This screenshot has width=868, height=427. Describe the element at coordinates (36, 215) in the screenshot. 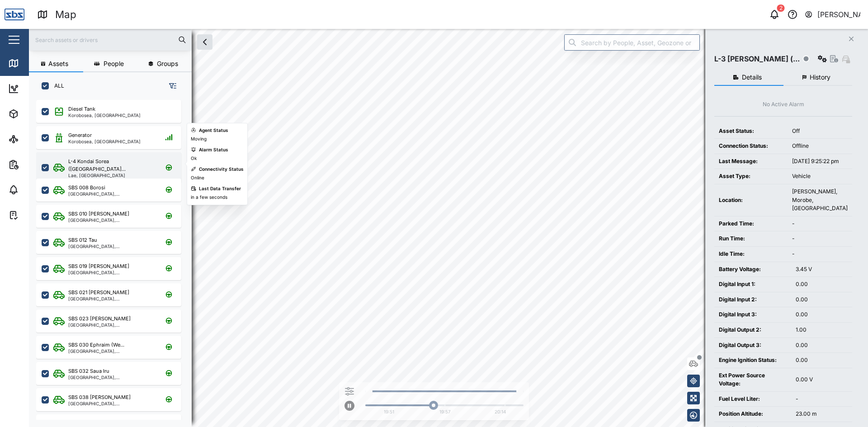

I see `div: Tasks` at that location.